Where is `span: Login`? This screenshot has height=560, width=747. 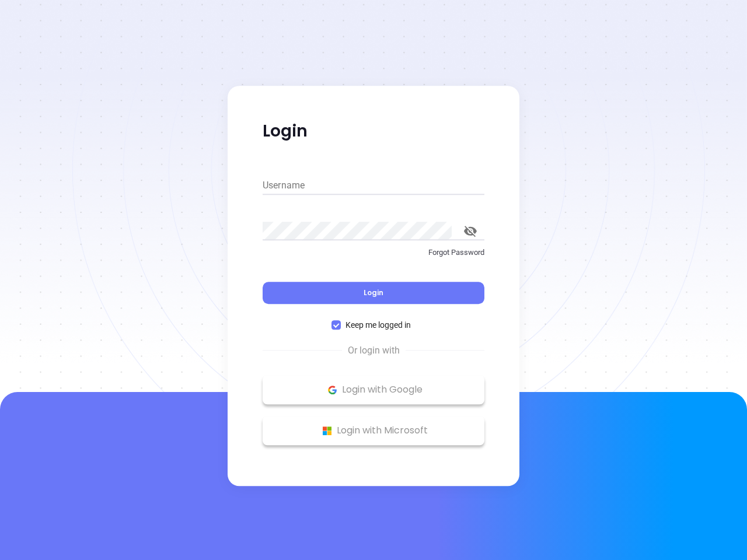
span: Login is located at coordinates (374, 292).